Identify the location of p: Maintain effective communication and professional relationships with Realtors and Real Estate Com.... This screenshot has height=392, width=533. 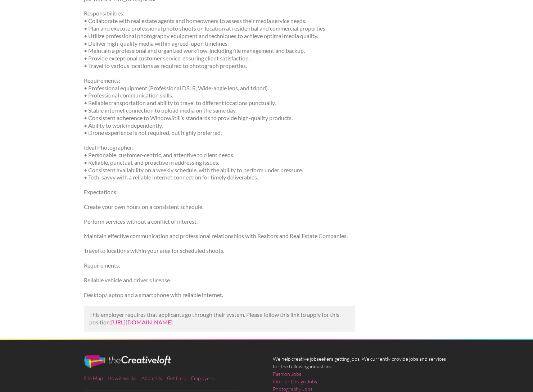
(219, 236).